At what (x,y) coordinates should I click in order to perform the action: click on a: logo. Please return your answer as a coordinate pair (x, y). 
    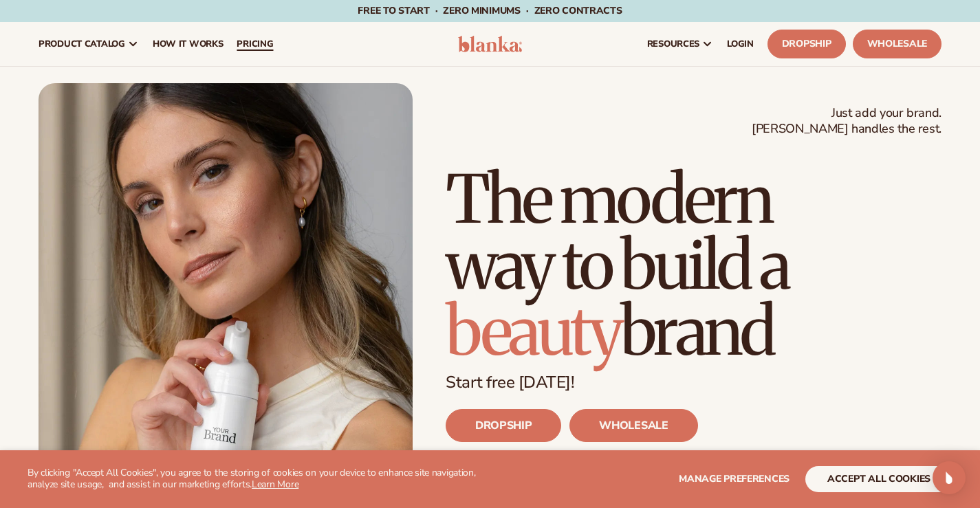
    Looking at the image, I should click on (490, 44).